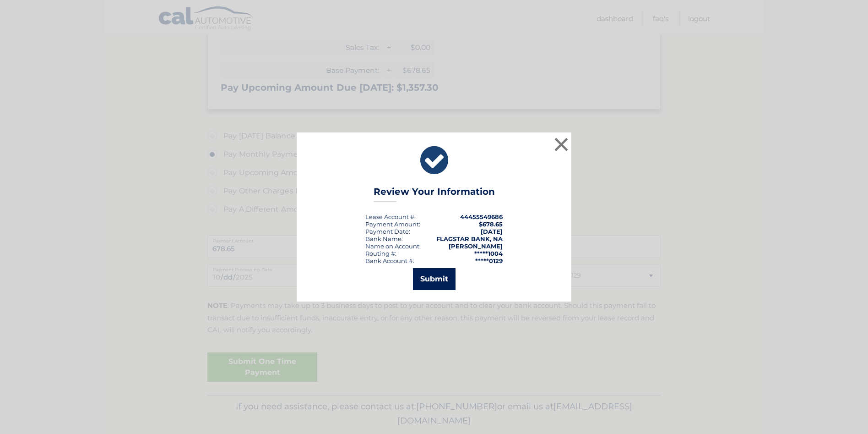 This screenshot has width=868, height=434. I want to click on div: Lease Account #:, so click(390, 217).